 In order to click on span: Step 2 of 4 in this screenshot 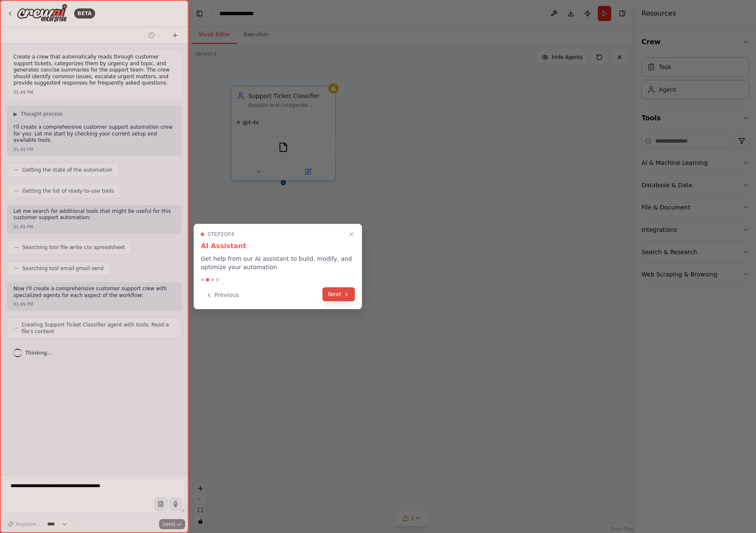, I will do `click(221, 234)`.